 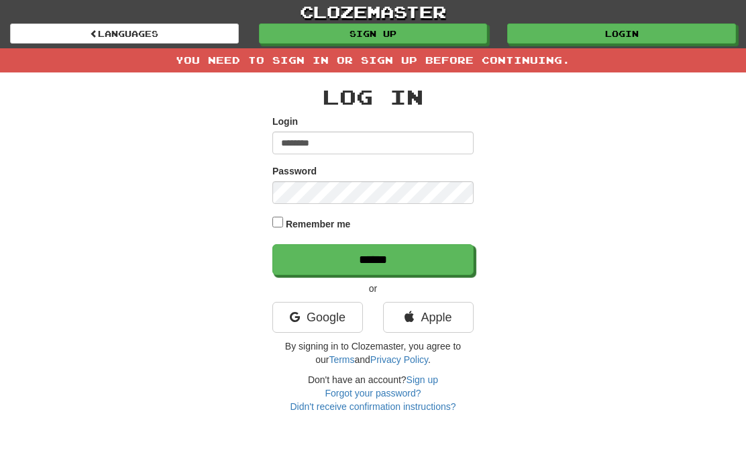 I want to click on a: Languages, so click(x=124, y=34).